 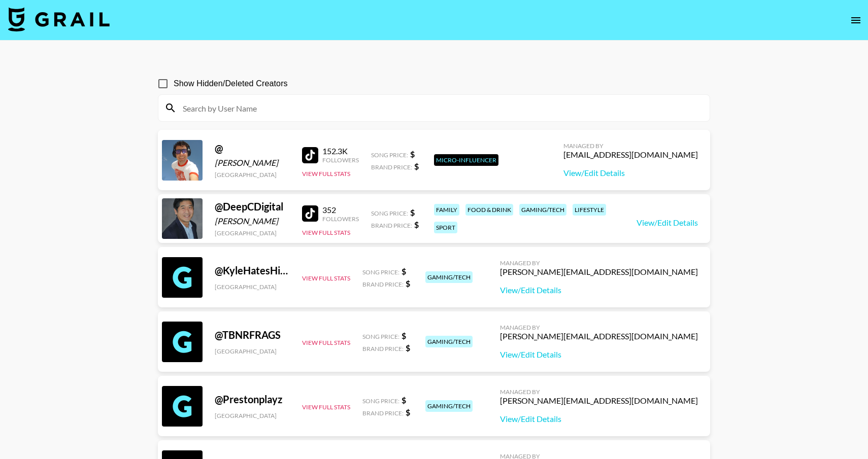 I want to click on div: @ DeepCDigital, so click(x=252, y=206).